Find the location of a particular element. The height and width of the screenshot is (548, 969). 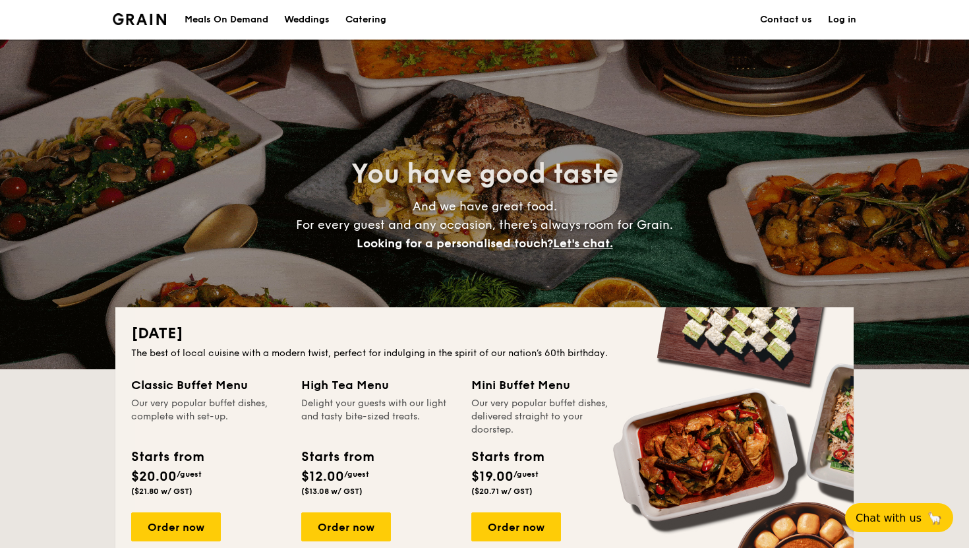

button: Chat with us🦙 is located at coordinates (899, 517).